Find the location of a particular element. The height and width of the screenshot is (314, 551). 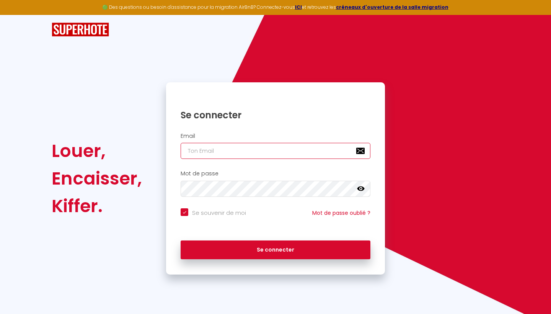

strong: créneaux d'ouverture de la salle migration is located at coordinates (392, 7).